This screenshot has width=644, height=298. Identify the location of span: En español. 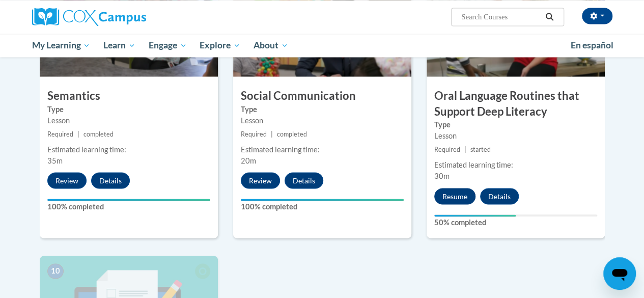
(592, 44).